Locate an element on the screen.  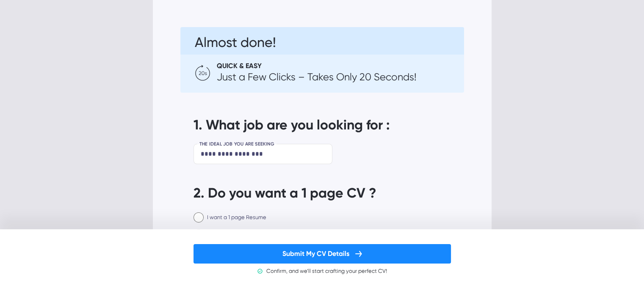
span: THE IDEAL JOB YOU ARE SEEKING is located at coordinates (236, 144).